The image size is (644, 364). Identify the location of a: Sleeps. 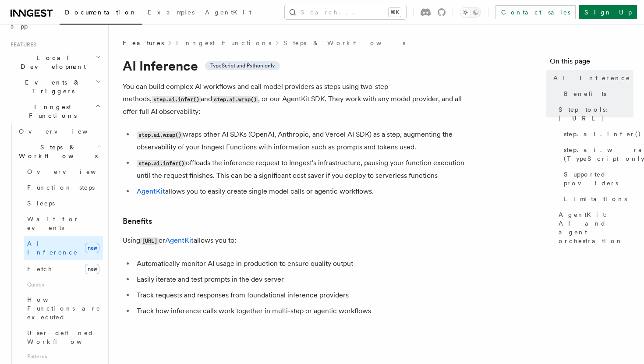
(63, 203).